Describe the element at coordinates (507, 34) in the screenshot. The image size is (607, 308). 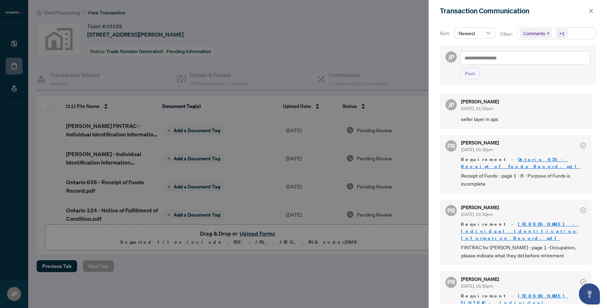
I see `p: Filter:` at that location.